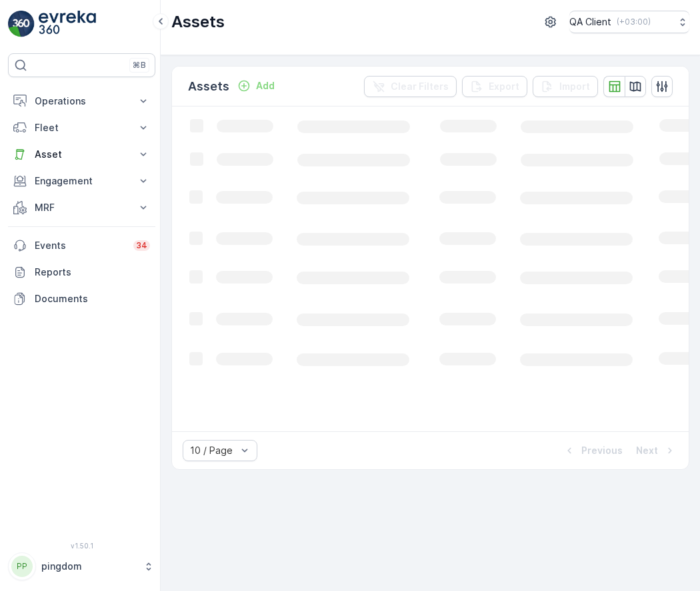 The width and height of the screenshot is (700, 591). Describe the element at coordinates (256, 86) in the screenshot. I see `button: Add` at that location.